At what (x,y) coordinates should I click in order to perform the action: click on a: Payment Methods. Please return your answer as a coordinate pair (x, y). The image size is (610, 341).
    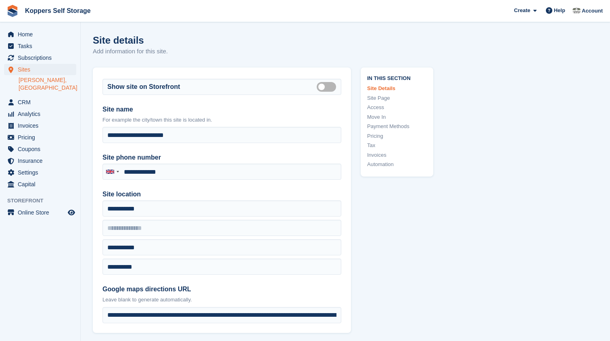
    Looking at the image, I should click on (397, 126).